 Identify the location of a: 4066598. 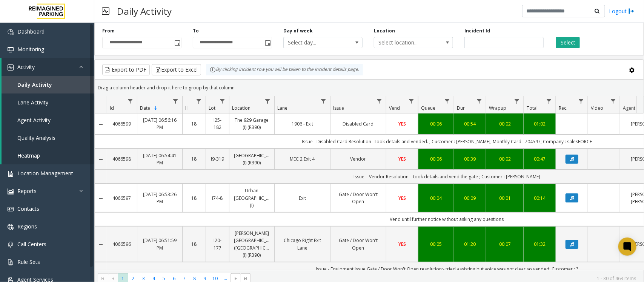
(122, 159).